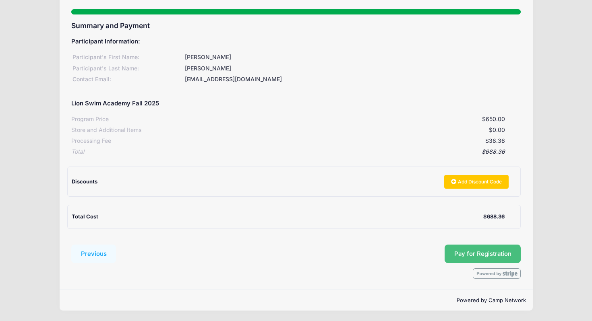  What do you see at coordinates (91, 141) in the screenshot?
I see `div: Processing Fee` at bounding box center [91, 141].